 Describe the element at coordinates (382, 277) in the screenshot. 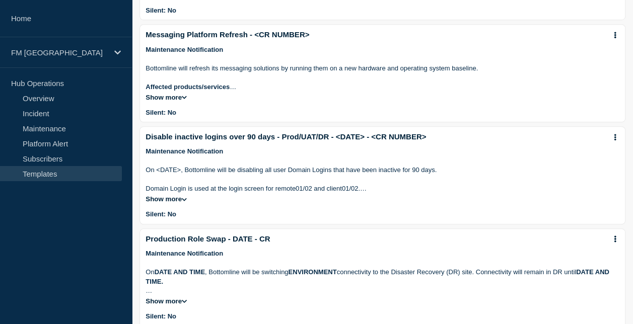

I see `p: On , Bottomline will be switching connectivity to the Disaster Recovery (DR) site. Connectivity w...` at that location.